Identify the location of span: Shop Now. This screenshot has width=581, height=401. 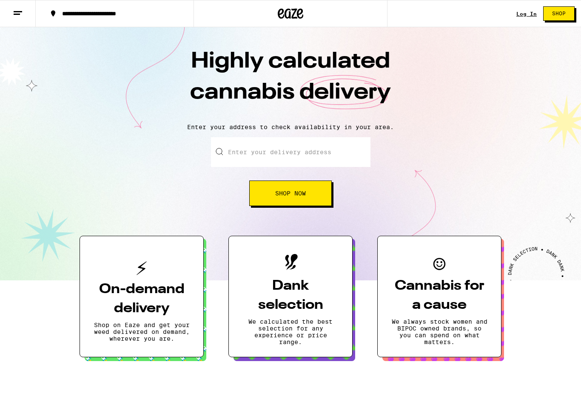
(290, 193).